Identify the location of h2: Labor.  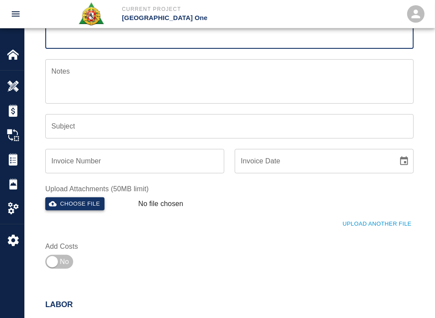
(230, 305).